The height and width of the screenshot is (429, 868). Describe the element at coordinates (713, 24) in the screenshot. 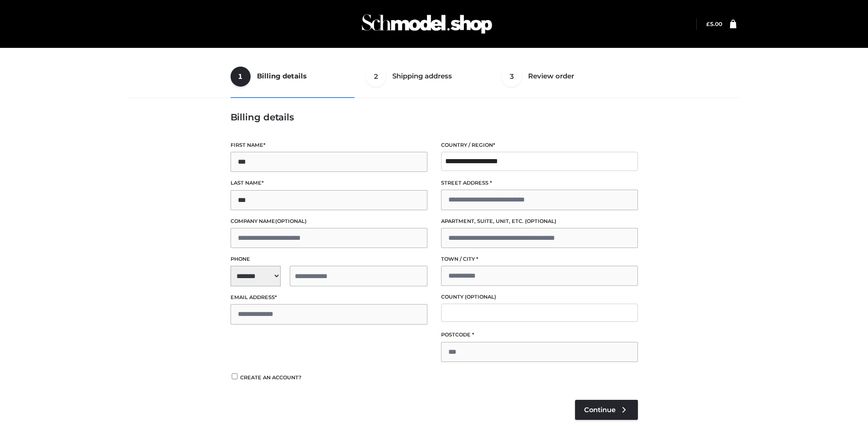

I see `bdi: 5.00` at that location.